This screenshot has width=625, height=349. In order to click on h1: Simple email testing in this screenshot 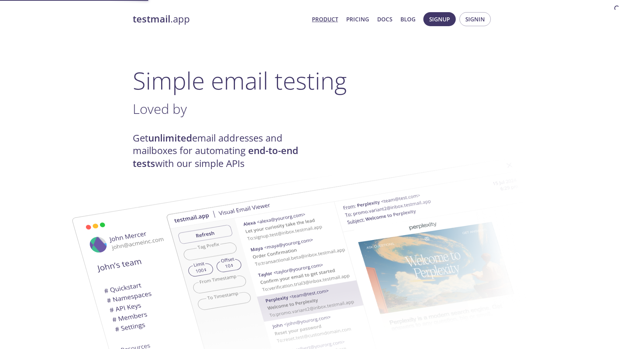, I will do `click(313, 80)`.